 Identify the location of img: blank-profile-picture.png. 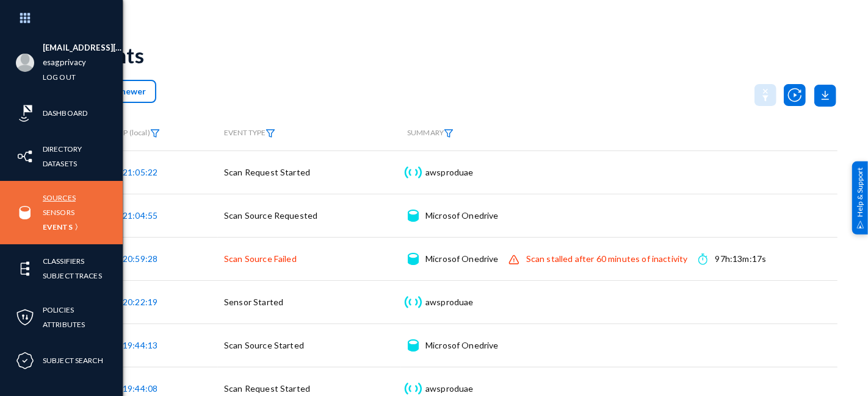
(25, 63).